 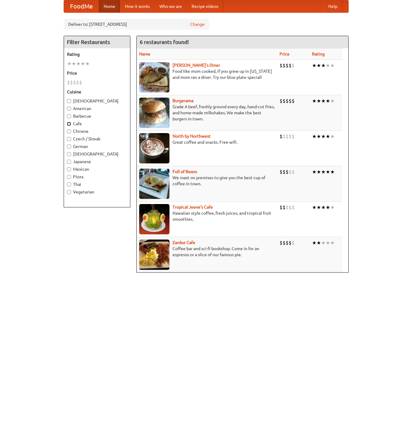 What do you see at coordinates (184, 243) in the screenshot?
I see `b: Zardoz Cafe` at bounding box center [184, 243].